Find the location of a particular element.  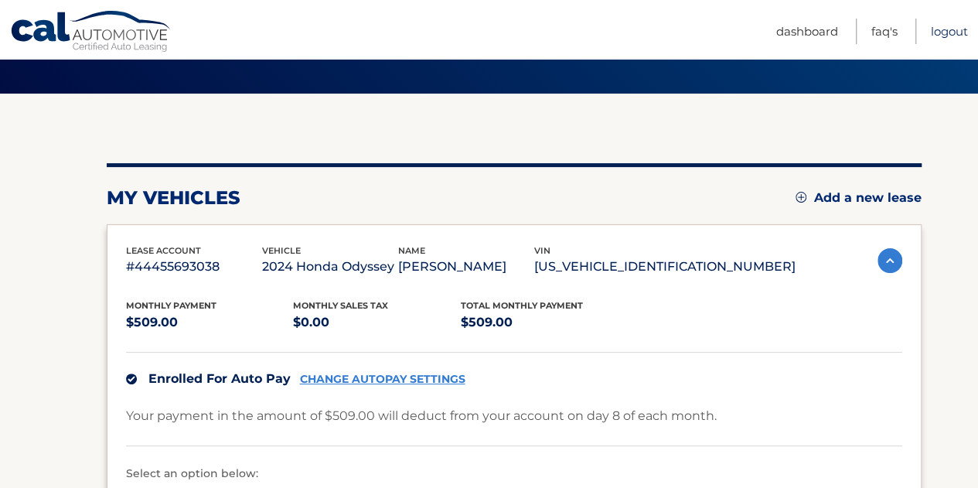

p: #44455693038 is located at coordinates (194, 267).